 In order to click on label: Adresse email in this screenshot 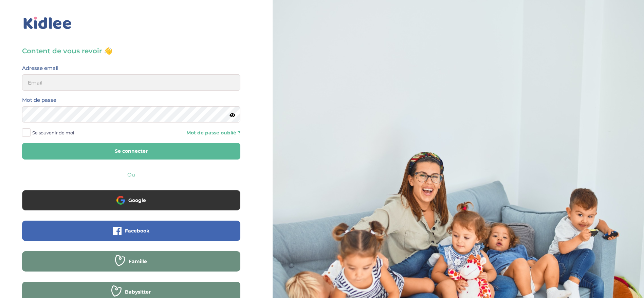, I will do `click(40, 68)`.